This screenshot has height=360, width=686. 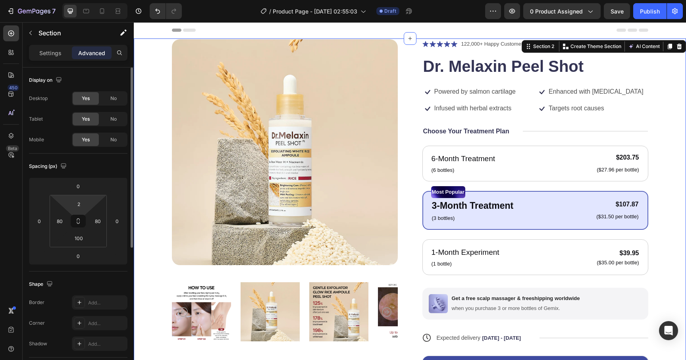 What do you see at coordinates (650, 11) in the screenshot?
I see `button: Publish` at bounding box center [650, 11].